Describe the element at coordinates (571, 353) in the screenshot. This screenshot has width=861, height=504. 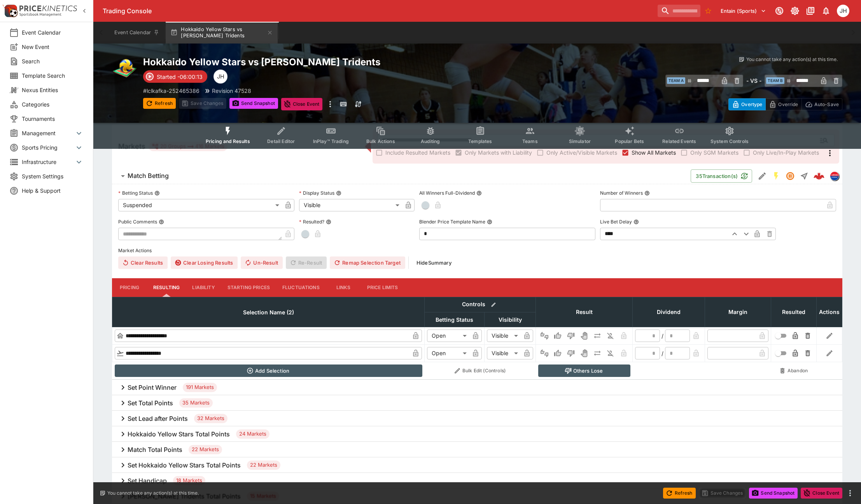
I see `button: Lose` at that location.